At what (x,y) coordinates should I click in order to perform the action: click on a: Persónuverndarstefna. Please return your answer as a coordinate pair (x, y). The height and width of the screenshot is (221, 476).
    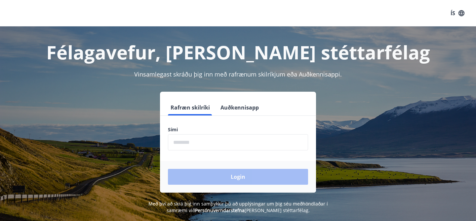
    Looking at the image, I should click on (220, 210).